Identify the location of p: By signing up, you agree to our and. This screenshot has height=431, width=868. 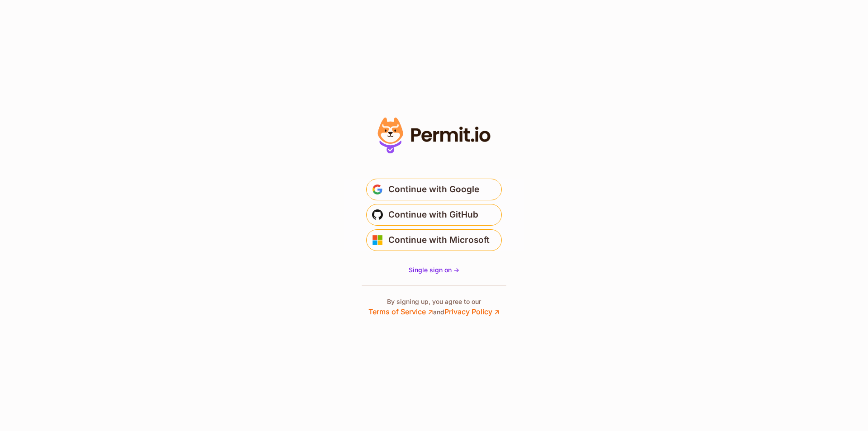
(434, 307).